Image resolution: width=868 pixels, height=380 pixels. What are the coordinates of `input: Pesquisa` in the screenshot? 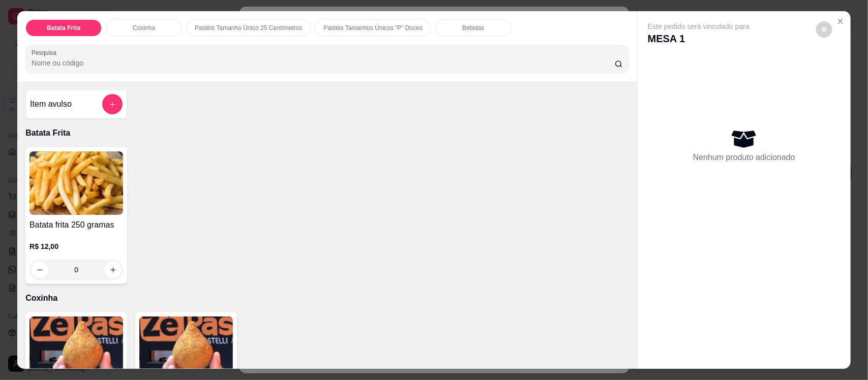 It's located at (323, 63).